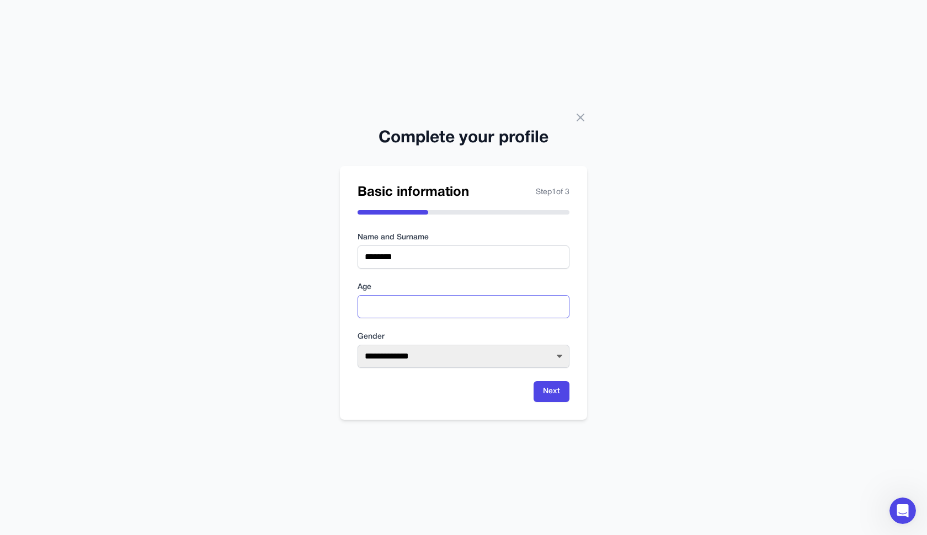 The width and height of the screenshot is (927, 535). Describe the element at coordinates (551, 392) in the screenshot. I see `button: Next` at that location.